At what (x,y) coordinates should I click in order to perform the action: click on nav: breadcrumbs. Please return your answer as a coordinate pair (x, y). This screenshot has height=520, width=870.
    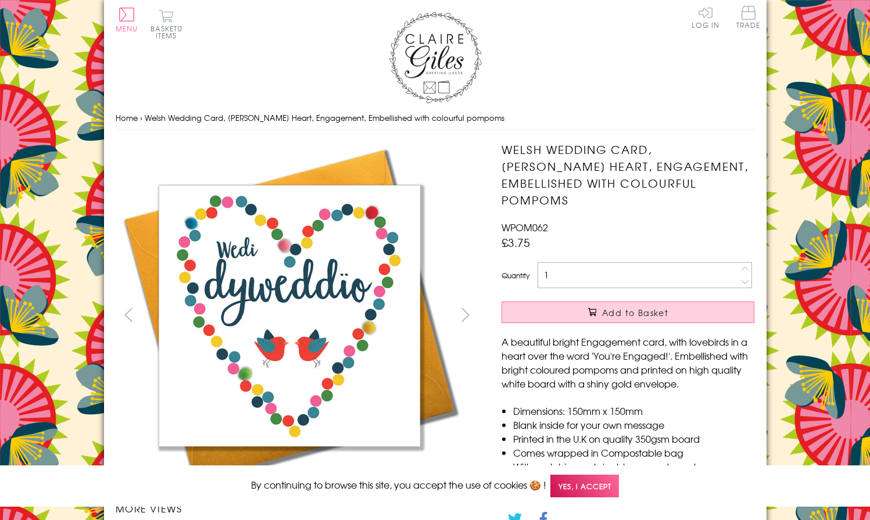
    Looking at the image, I should click on (435, 118).